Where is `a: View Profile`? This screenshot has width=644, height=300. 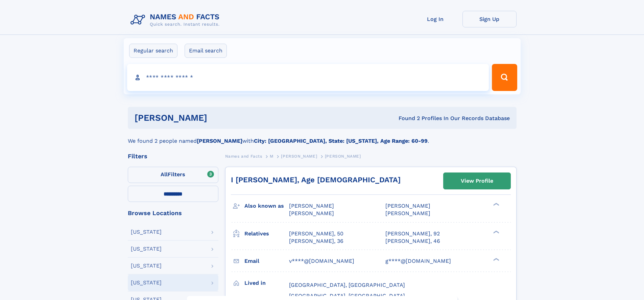 a: View Profile is located at coordinates (477, 181).